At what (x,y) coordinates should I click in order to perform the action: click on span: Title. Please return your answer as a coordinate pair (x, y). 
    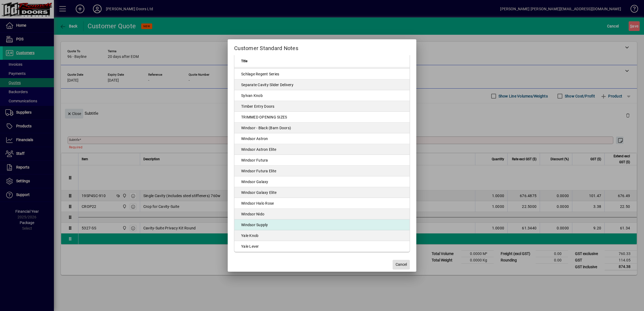
    Looking at the image, I should click on (244, 61).